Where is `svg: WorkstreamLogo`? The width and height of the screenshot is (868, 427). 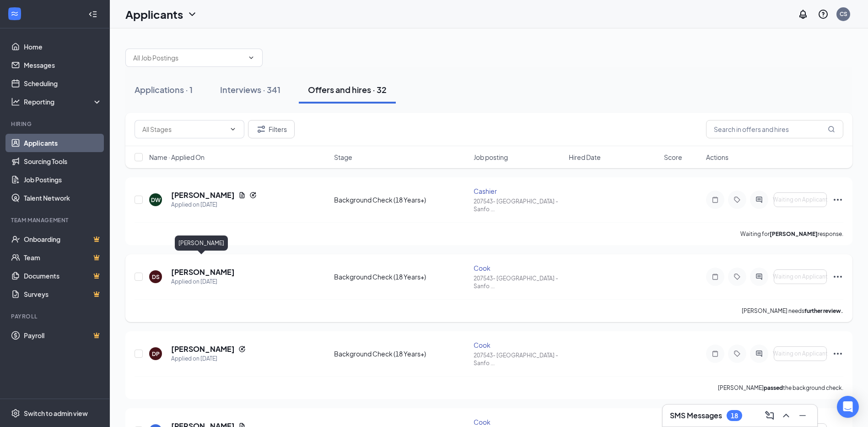 svg: WorkstreamLogo is located at coordinates (15, 14).